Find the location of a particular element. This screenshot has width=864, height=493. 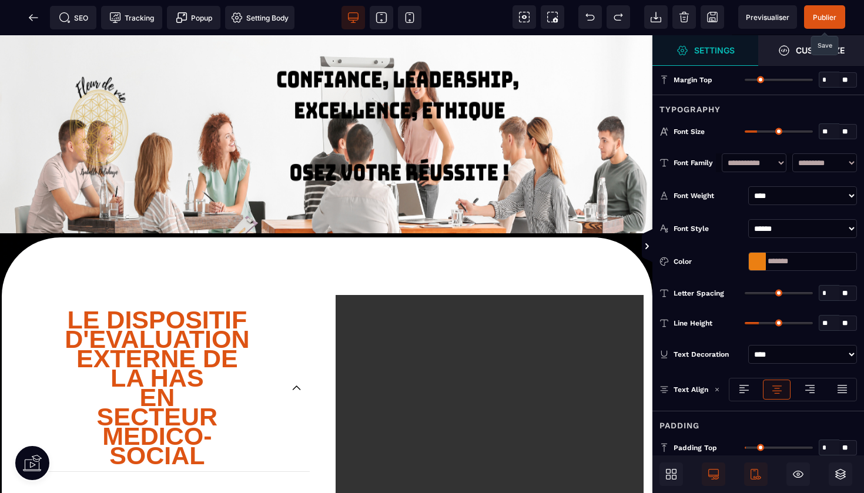

span: Margin Top is located at coordinates (693, 80).